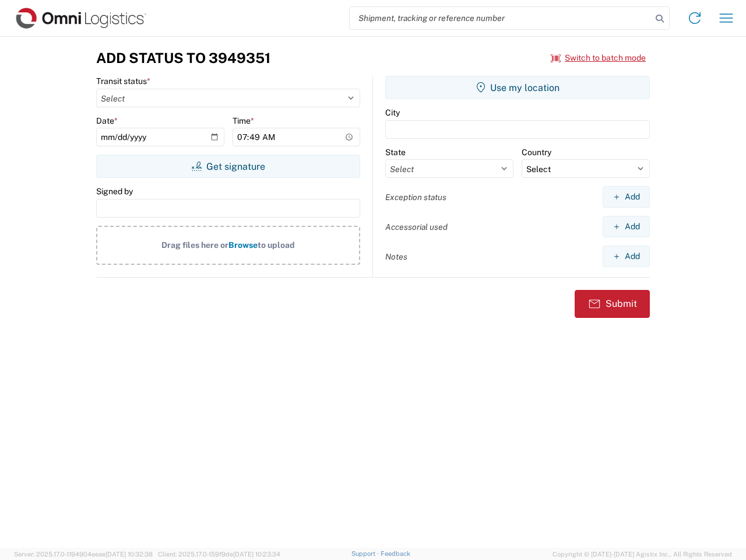 This screenshot has width=746, height=560. What do you see at coordinates (612, 303) in the screenshot?
I see `button: Submit` at bounding box center [612, 303].